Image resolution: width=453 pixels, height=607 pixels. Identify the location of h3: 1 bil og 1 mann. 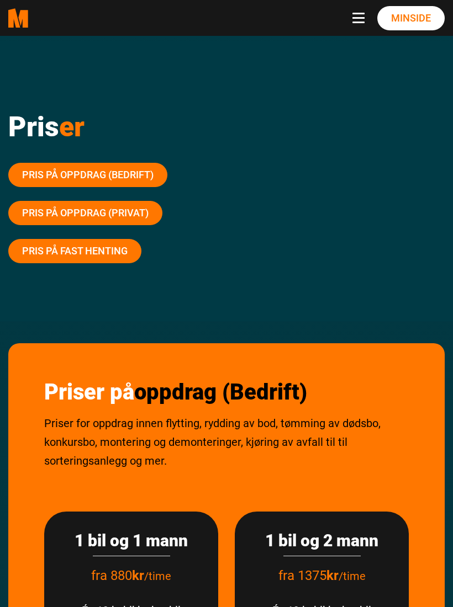
(131, 541).